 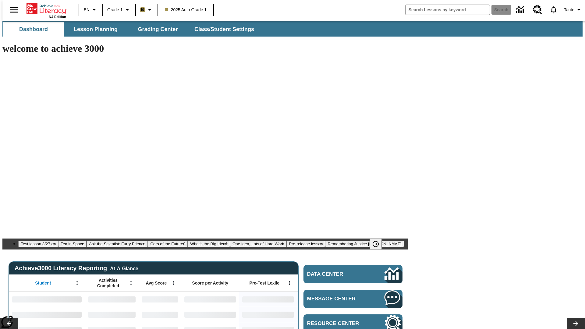 I want to click on span: B, so click(x=143, y=9).